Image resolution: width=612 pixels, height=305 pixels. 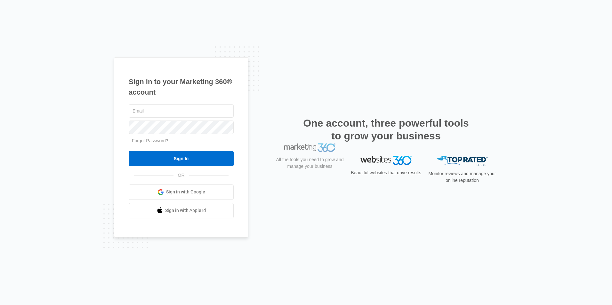 I want to click on input: Sign In, so click(x=181, y=159).